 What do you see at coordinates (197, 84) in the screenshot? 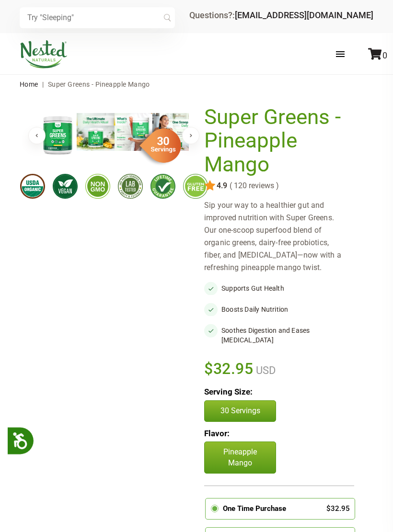
I see `nav: breadcrumbs` at bounding box center [197, 84].